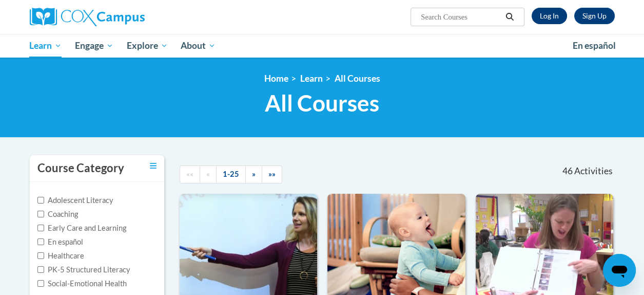 Image resolution: width=644 pixels, height=295 pixels. What do you see at coordinates (75, 200) in the screenshot?
I see `label: Adolescent Literacy` at bounding box center [75, 200].